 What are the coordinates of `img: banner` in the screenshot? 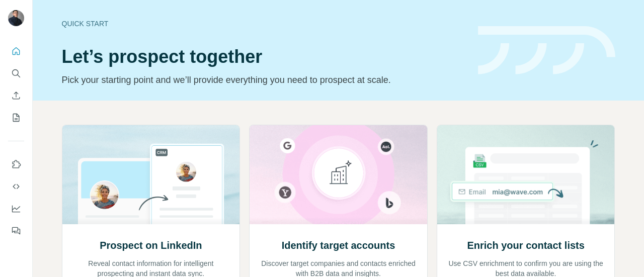 It's located at (546, 50).